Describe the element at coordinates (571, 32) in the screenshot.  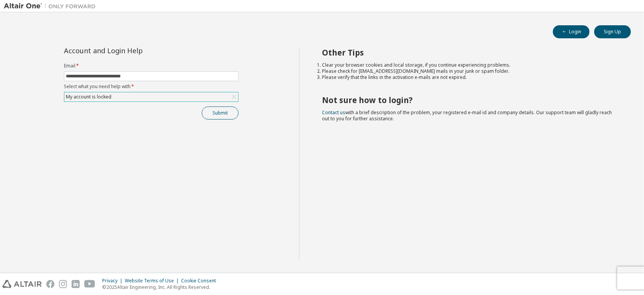
I see `button: Login` at that location.